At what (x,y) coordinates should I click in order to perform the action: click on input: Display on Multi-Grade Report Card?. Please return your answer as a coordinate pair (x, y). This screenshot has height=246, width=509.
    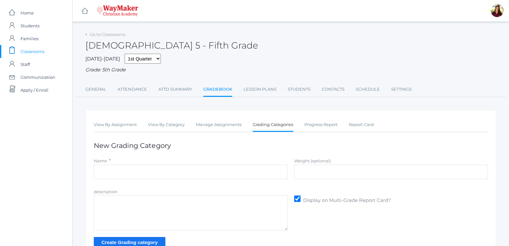
    Looking at the image, I should click on (297, 198).